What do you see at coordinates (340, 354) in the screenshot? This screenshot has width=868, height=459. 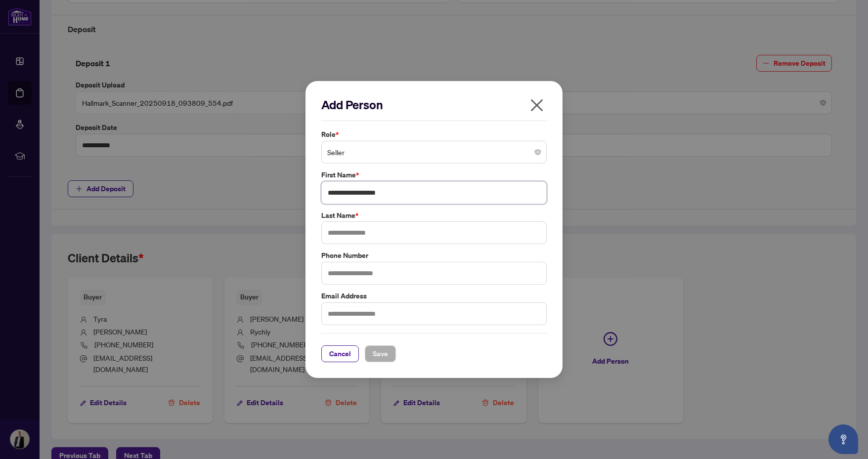 I see `span: Cancel` at bounding box center [340, 354].